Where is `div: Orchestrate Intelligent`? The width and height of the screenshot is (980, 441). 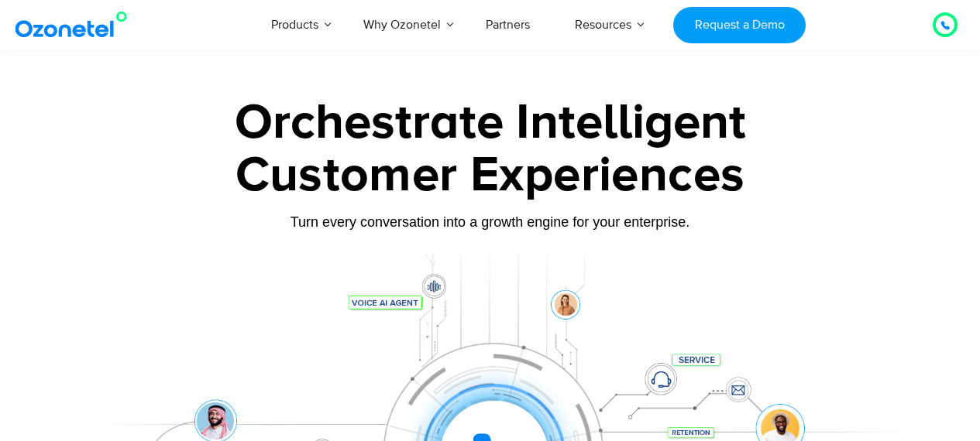 div: Orchestrate Intelligent is located at coordinates (491, 123).